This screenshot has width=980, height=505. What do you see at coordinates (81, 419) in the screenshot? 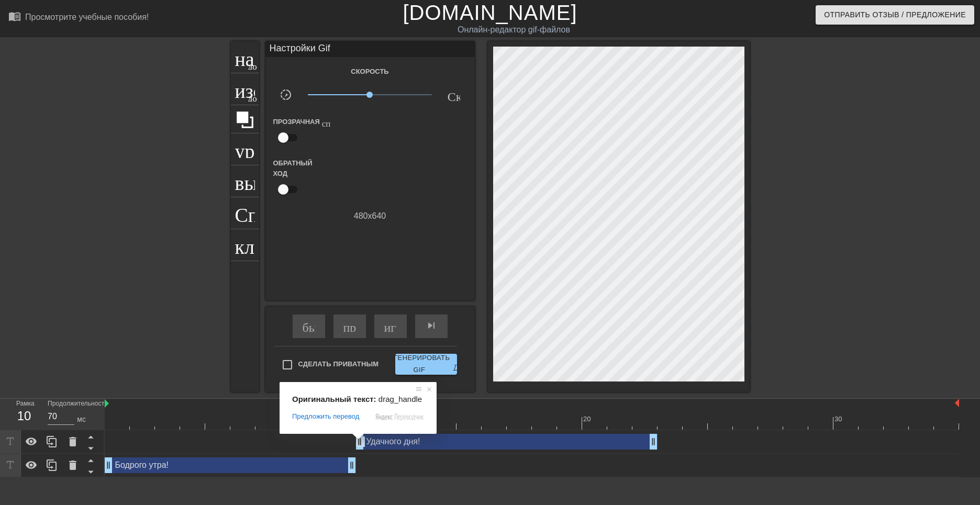
I see `ya-tr-span: мс` at bounding box center [81, 419].